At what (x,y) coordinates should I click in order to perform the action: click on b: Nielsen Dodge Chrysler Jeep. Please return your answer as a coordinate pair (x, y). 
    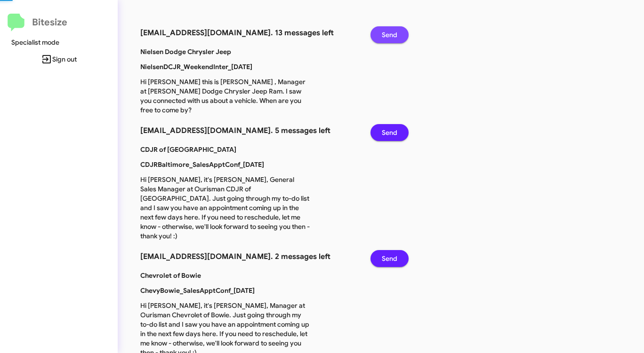
    Looking at the image, I should click on (186, 52).